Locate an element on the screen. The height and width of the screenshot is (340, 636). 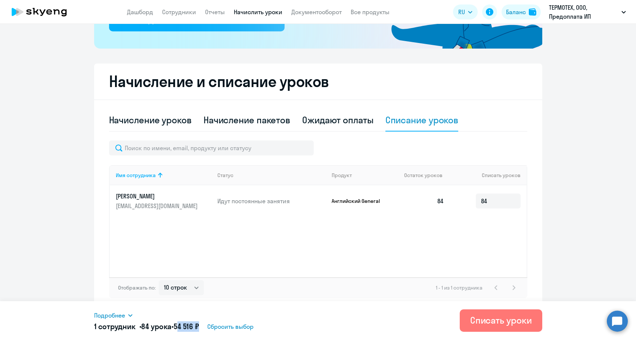
div: Начисление уроков is located at coordinates (150, 120).